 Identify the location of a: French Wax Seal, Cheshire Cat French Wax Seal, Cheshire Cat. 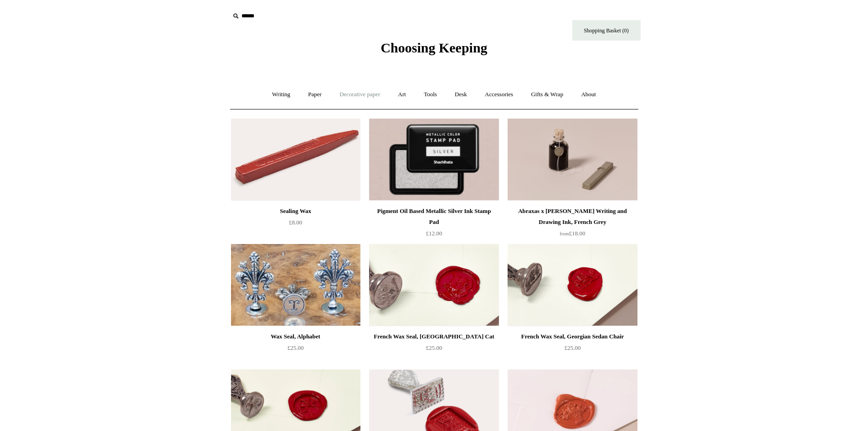
(434, 285).